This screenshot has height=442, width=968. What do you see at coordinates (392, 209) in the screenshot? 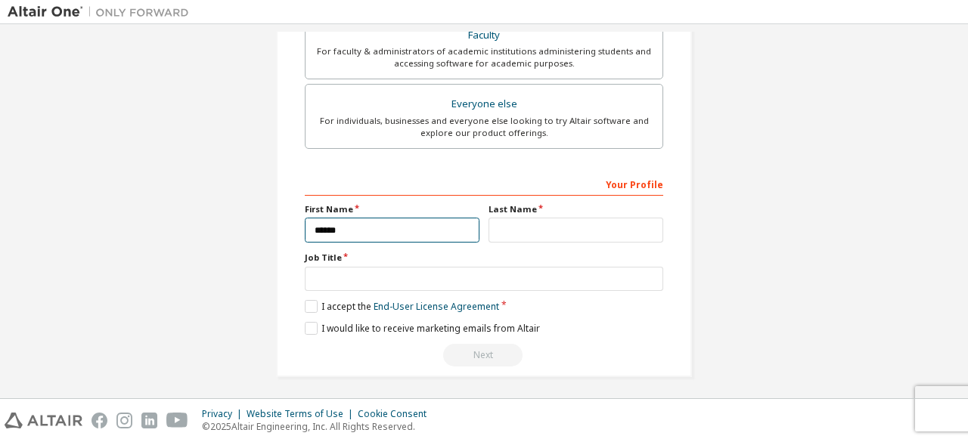
I see `label: First Name` at bounding box center [392, 209].